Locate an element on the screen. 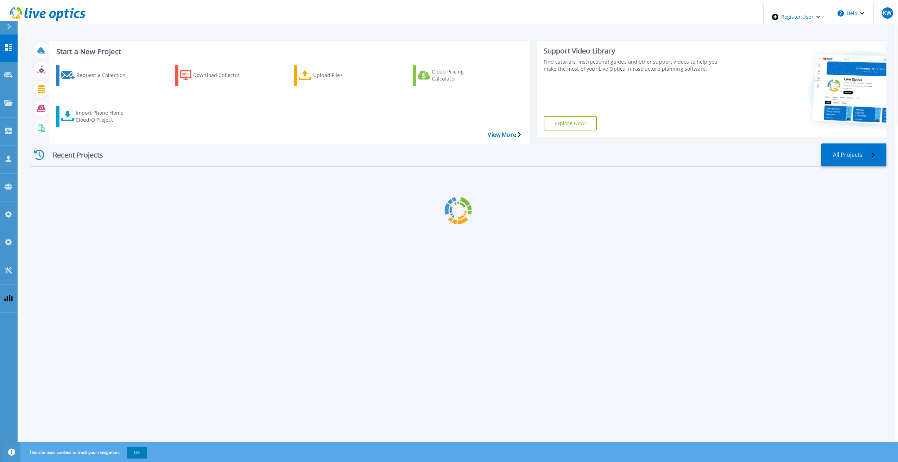 The height and width of the screenshot is (462, 898). a: Request a Collection is located at coordinates (99, 75).